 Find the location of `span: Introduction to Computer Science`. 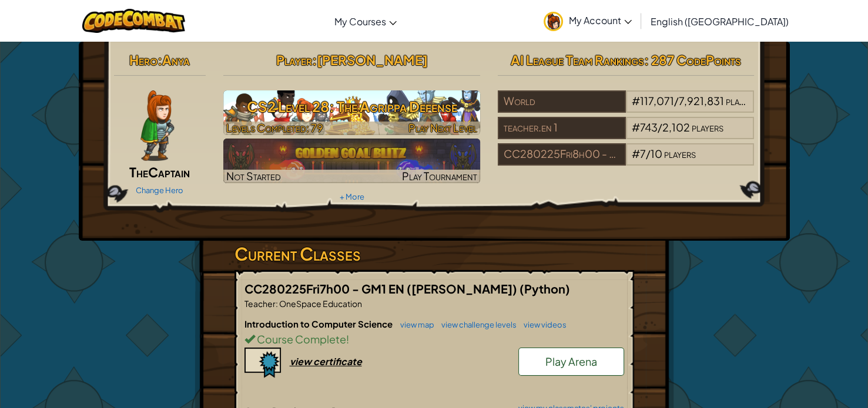

span: Introduction to Computer Science is located at coordinates (319, 324).